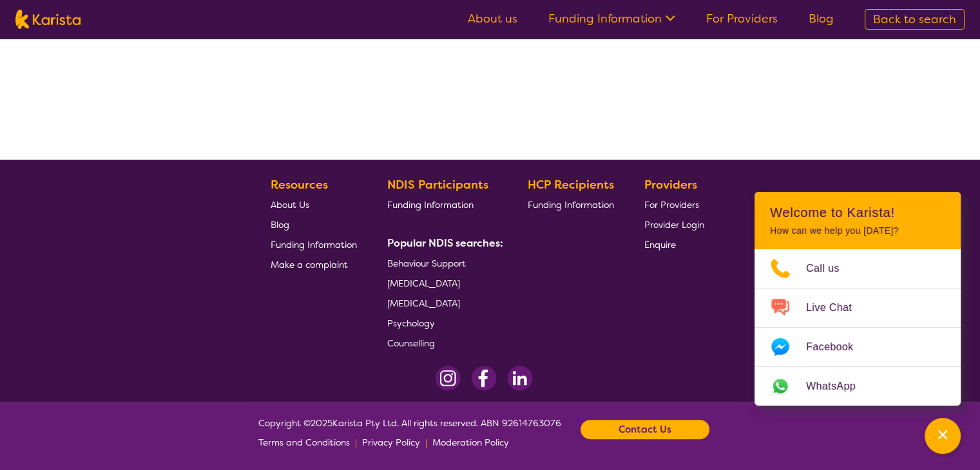 The height and width of the screenshot is (470, 980). Describe the element at coordinates (492, 18) in the screenshot. I see `a: About us` at that location.